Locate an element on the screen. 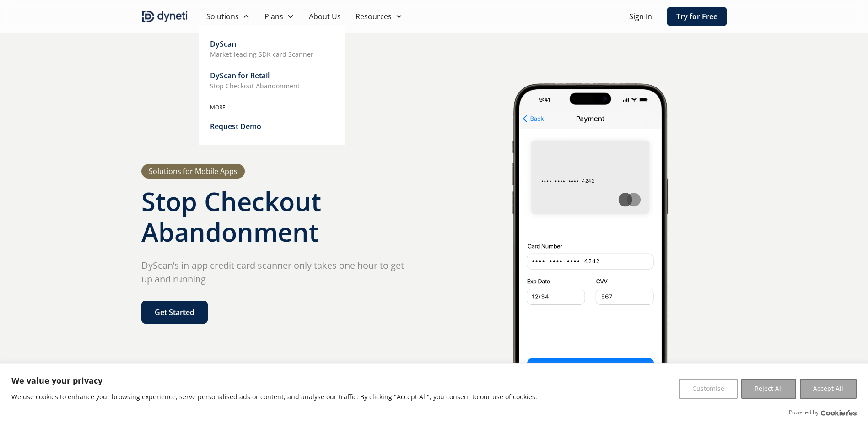 This screenshot has width=868, height=423. a: home is located at coordinates (165, 17).